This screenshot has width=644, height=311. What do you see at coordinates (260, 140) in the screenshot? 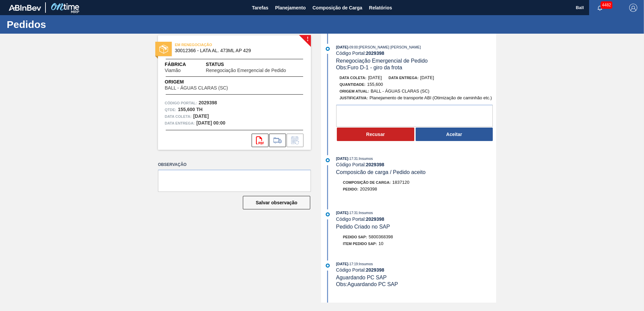
I see `div: Abrir arquivo PDF` at bounding box center [260, 140].